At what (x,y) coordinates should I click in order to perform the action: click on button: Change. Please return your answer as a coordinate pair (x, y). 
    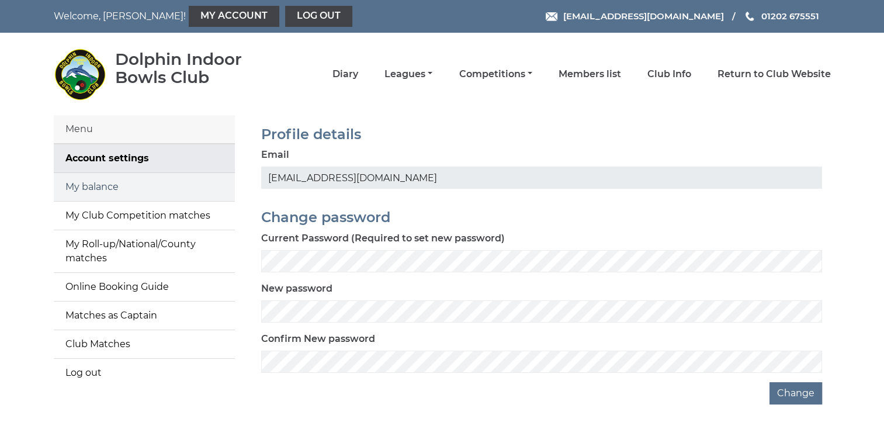
    Looking at the image, I should click on (796, 393).